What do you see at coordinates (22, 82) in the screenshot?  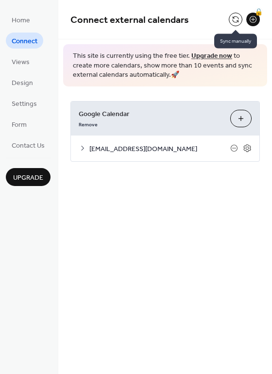 I see `a: Design` at bounding box center [22, 82].